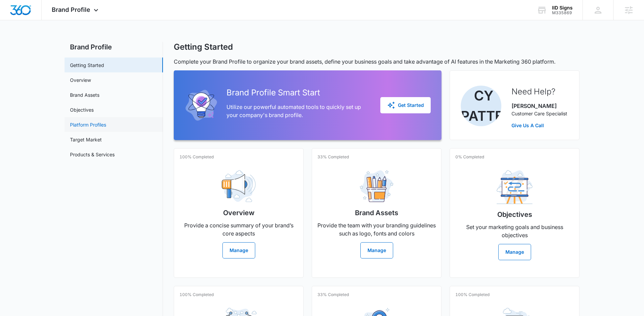  Describe the element at coordinates (562, 8) in the screenshot. I see `div: account name` at that location.